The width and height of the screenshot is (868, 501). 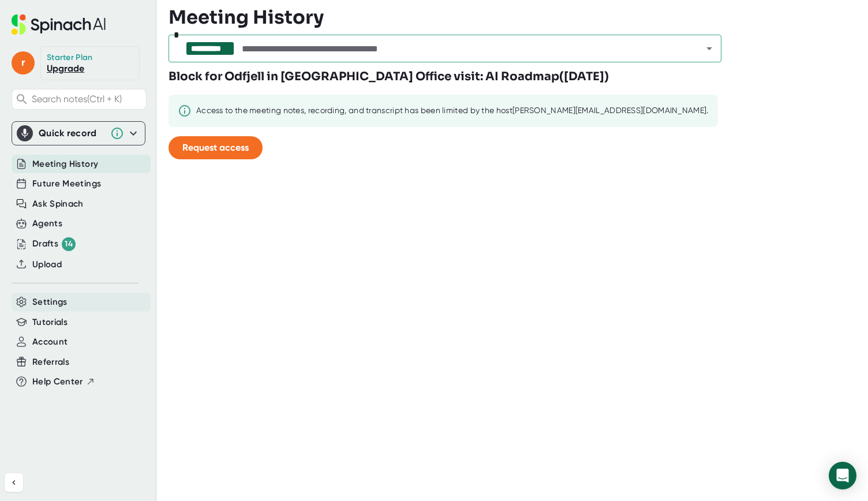 I want to click on span: Upload, so click(x=46, y=264).